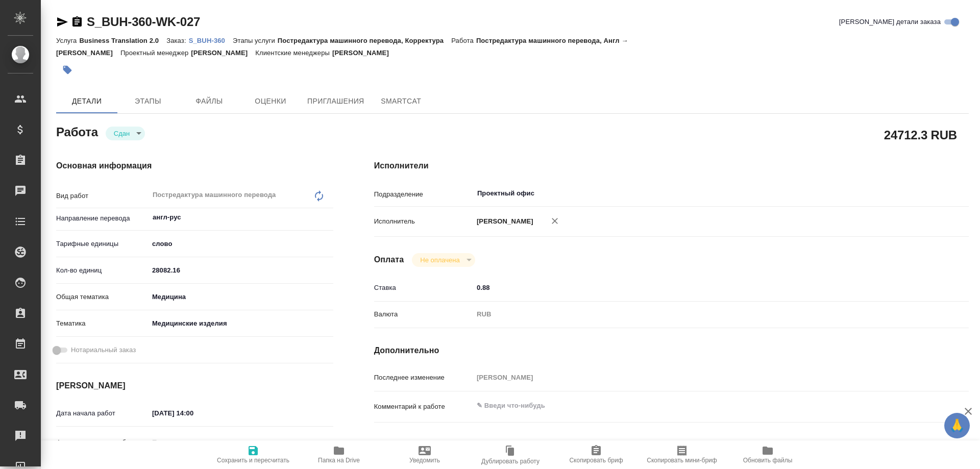 Image resolution: width=980 pixels, height=469 pixels. Describe the element at coordinates (339, 461) in the screenshot. I see `span: Папка на Drive` at that location.